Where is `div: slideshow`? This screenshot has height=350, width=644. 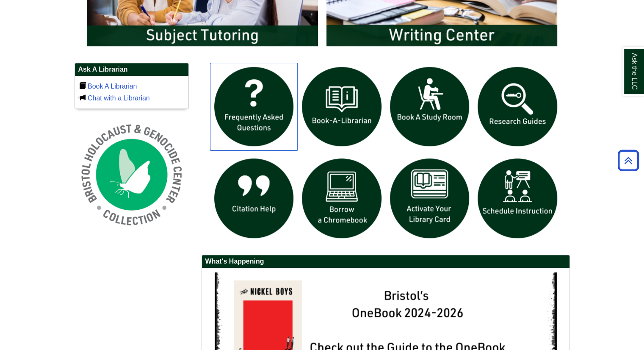
div: slideshow is located at coordinates (386, 154).